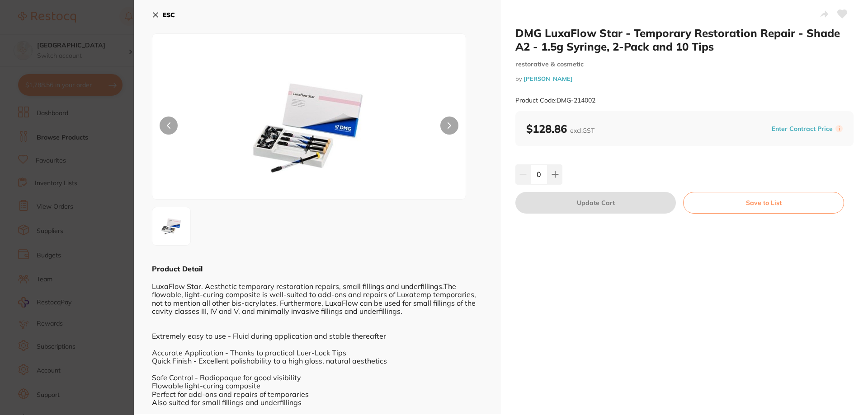 This screenshot has height=415, width=868. I want to click on button: Enter Contract Price, so click(802, 129).